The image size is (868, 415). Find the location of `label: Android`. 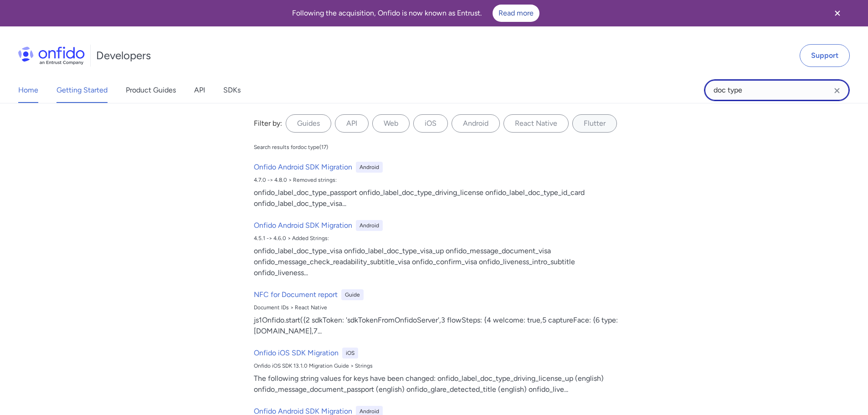

label: Android is located at coordinates (476, 123).